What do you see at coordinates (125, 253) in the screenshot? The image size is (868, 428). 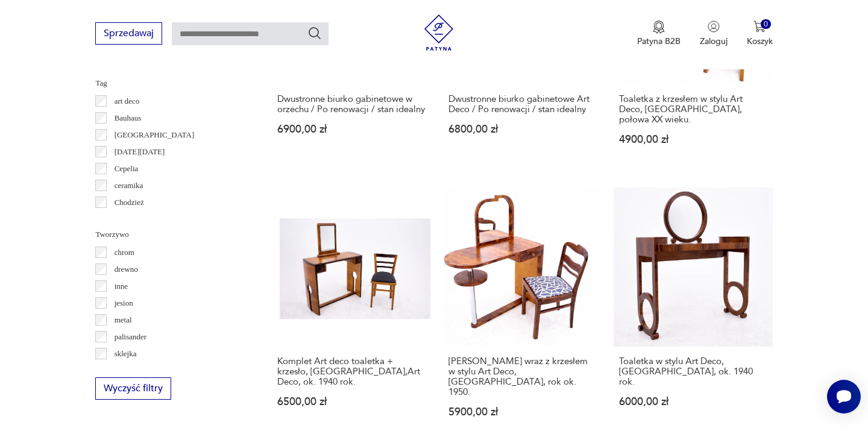 I see `p: chrom` at bounding box center [125, 253].